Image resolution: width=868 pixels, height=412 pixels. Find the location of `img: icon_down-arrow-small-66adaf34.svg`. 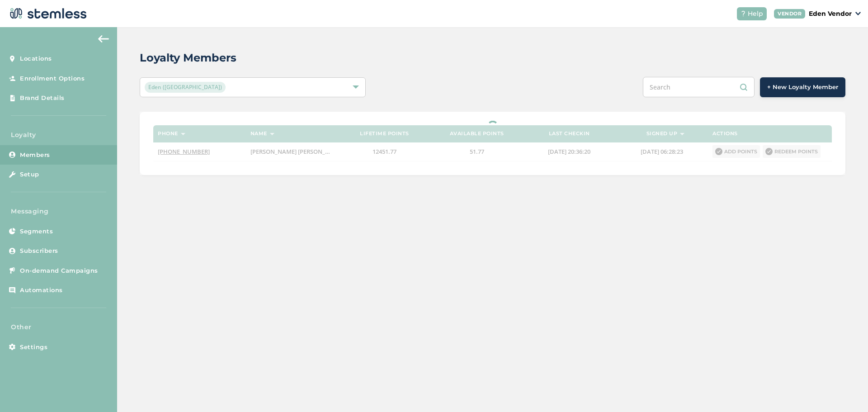

img: icon_down-arrow-small-66adaf34.svg is located at coordinates (858, 13).